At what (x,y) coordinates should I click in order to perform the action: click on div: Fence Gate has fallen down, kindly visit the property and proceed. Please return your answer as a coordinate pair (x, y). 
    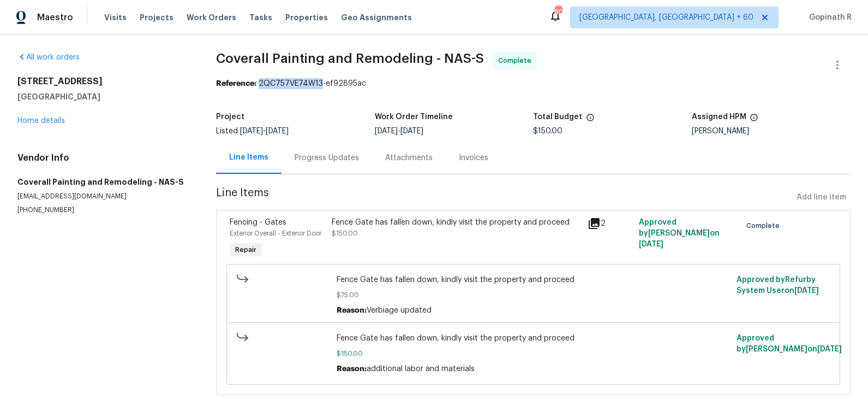
    Looking at the image, I should click on (457, 222).